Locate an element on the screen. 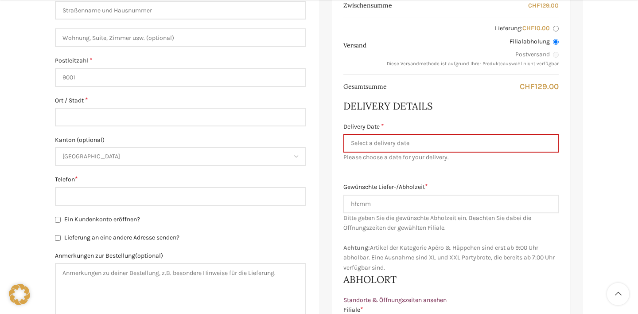  span: Lieferung an eine andere Adresse senden? is located at coordinates (122, 237).